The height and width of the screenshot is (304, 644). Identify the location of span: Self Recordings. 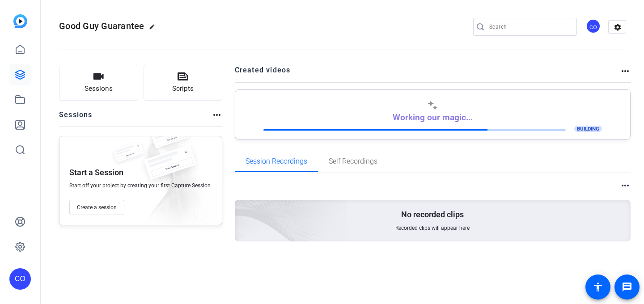
(353, 162).